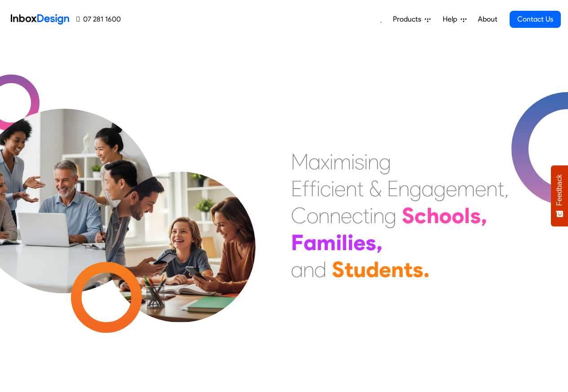  Describe the element at coordinates (559, 190) in the screenshot. I see `span: Feedback` at that location.